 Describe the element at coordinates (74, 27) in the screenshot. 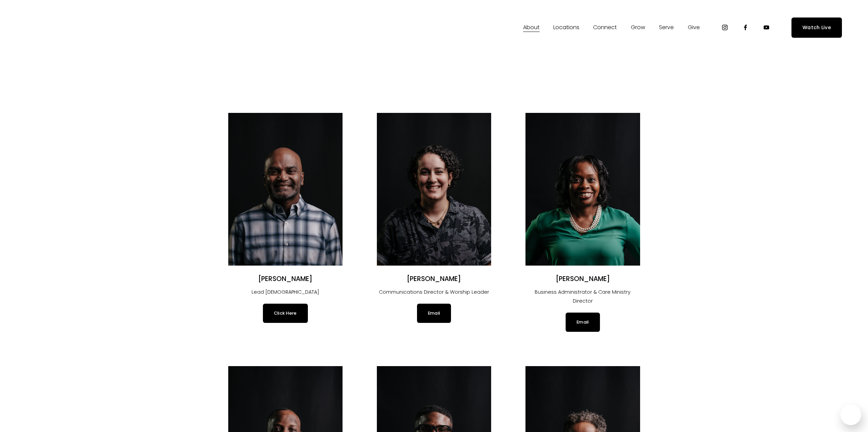

I see `img: Fellowship Memphis` at that location.